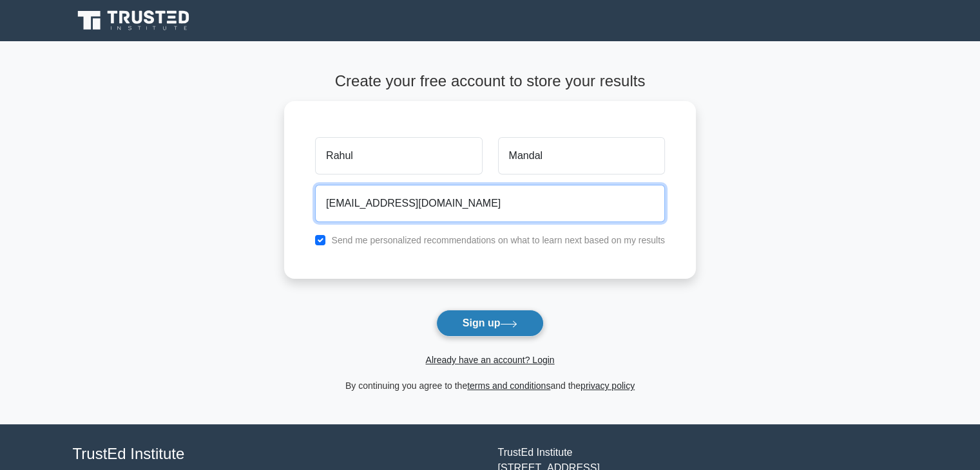 The height and width of the screenshot is (470, 980). Describe the element at coordinates (490, 204) in the screenshot. I see `input: Email` at that location.